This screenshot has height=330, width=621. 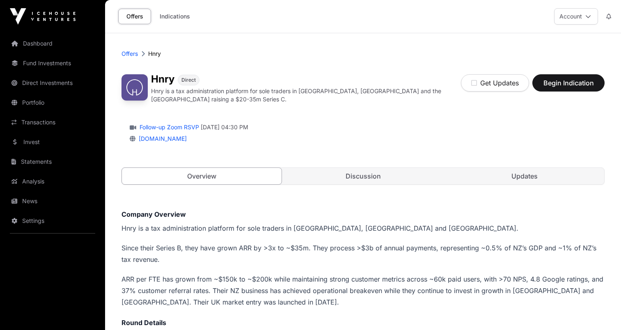 I want to click on a: Begin Indication, so click(x=568, y=87).